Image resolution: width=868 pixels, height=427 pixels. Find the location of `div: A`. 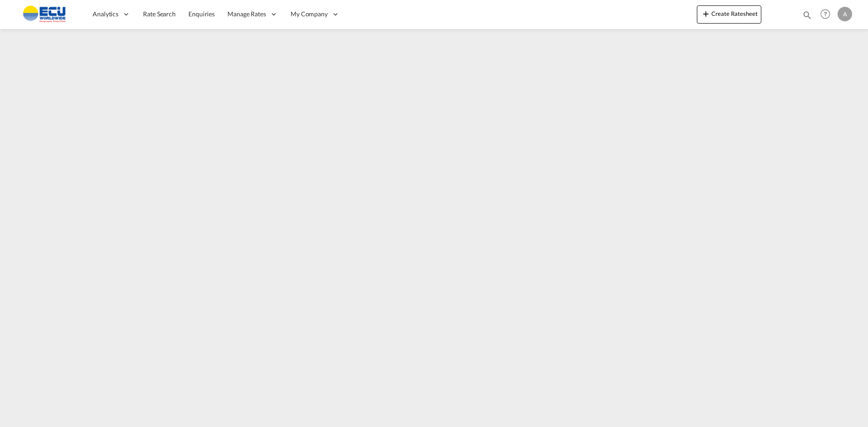

div: A is located at coordinates (844, 14).